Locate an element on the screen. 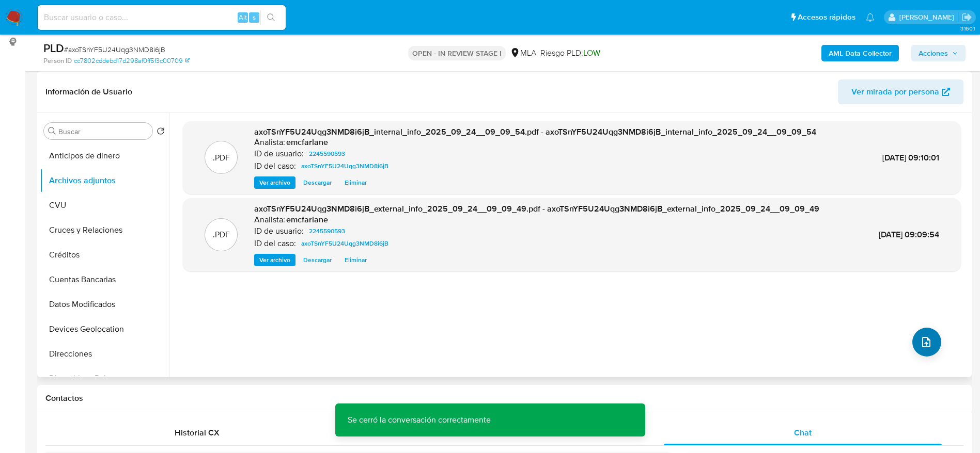 The height and width of the screenshot is (453, 980). span: LOW is located at coordinates (591, 52).